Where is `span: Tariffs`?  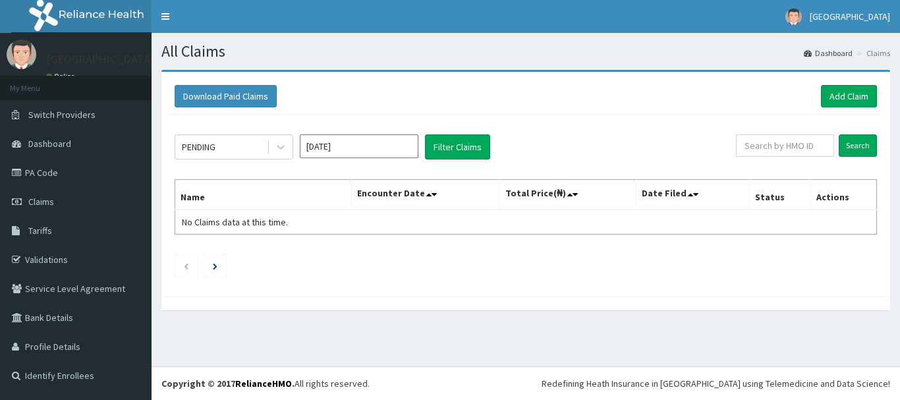 span: Tariffs is located at coordinates (40, 231).